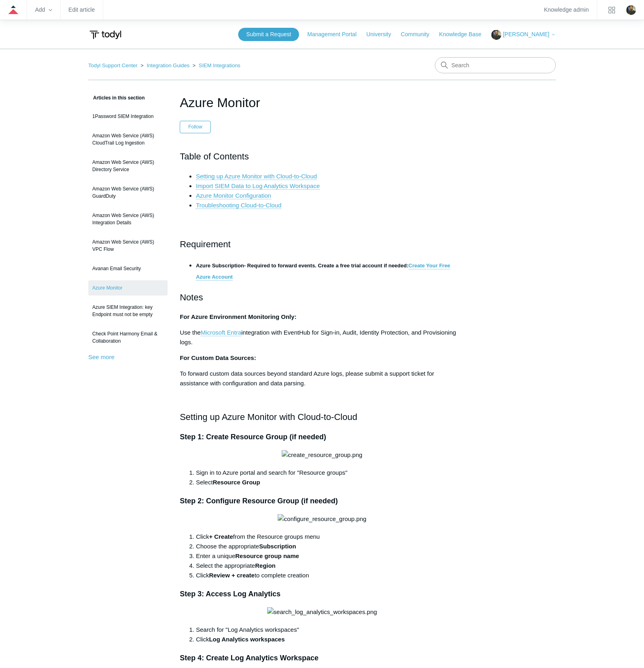  Describe the element at coordinates (336, 35) in the screenshot. I see `a: Management Portal` at that location.